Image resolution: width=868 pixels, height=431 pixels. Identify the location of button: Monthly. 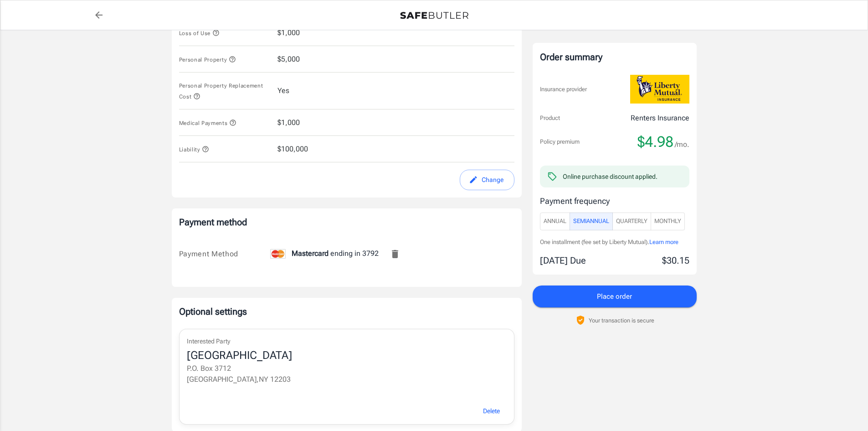
(667, 221).